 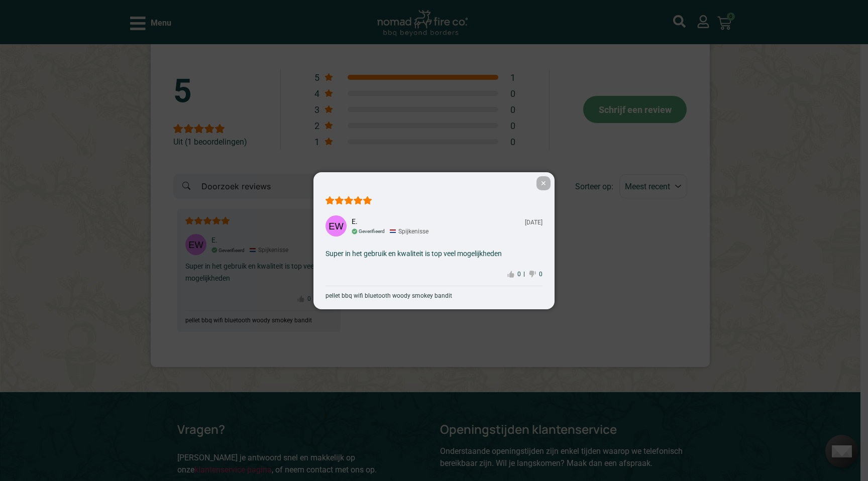 What do you see at coordinates (434, 292) in the screenshot?
I see `a: pellet bbq wifi bluetooth woody smokey bandit` at bounding box center [434, 292].